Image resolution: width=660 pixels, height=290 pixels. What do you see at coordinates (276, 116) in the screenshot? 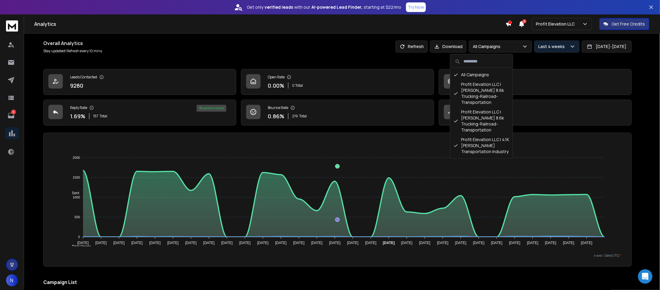
I see `p: 0.86 %` at bounding box center [276, 116].